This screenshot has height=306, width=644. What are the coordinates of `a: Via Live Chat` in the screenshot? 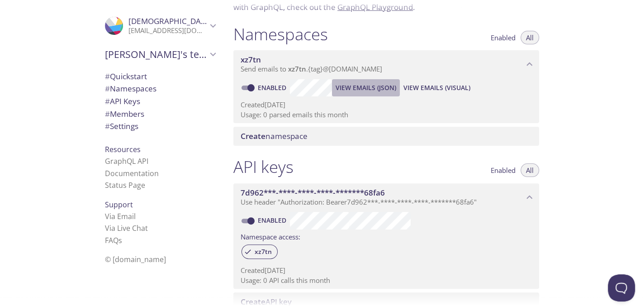 It's located at (126, 228).